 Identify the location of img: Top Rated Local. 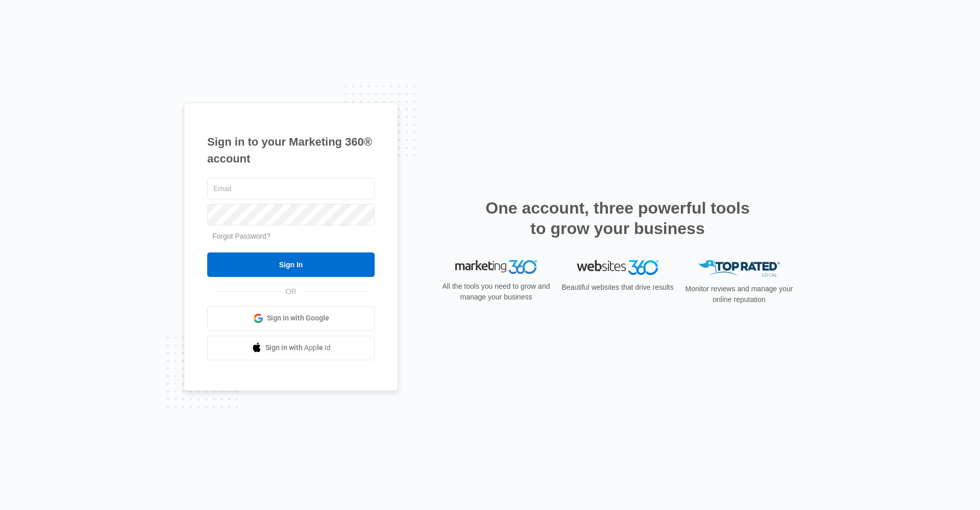
(739, 269).